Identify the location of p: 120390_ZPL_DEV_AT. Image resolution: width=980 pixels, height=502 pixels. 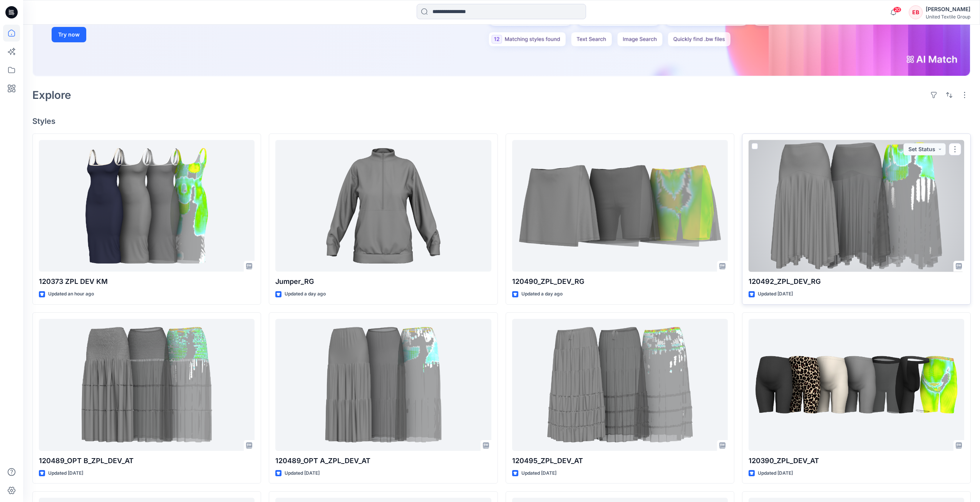
(857, 461).